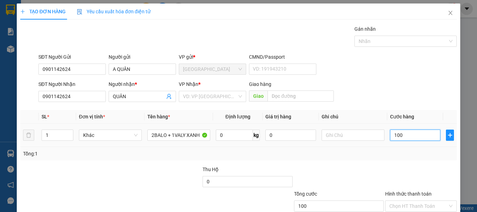 The height and width of the screenshot is (212, 477). Describe the element at coordinates (450, 135) in the screenshot. I see `button: plus` at that location.